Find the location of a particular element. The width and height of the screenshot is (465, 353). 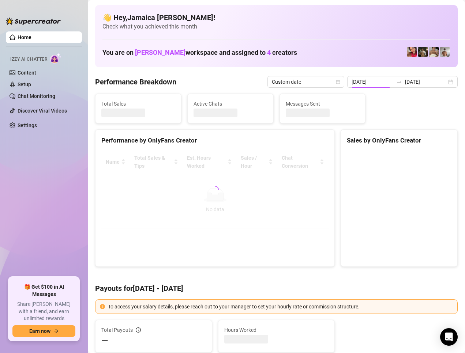

span: Earn now is located at coordinates (40, 331).